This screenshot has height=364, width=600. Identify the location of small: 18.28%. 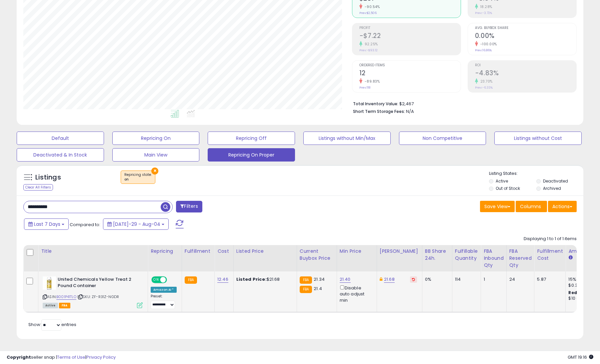
(485, 7).